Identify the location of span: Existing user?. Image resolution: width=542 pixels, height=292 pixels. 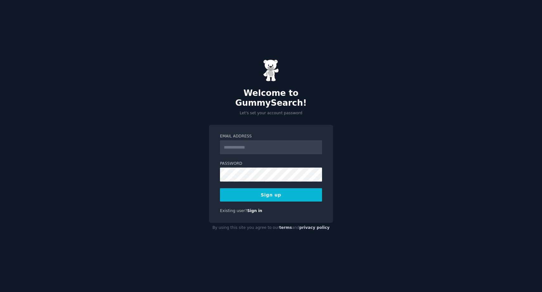
(234, 211).